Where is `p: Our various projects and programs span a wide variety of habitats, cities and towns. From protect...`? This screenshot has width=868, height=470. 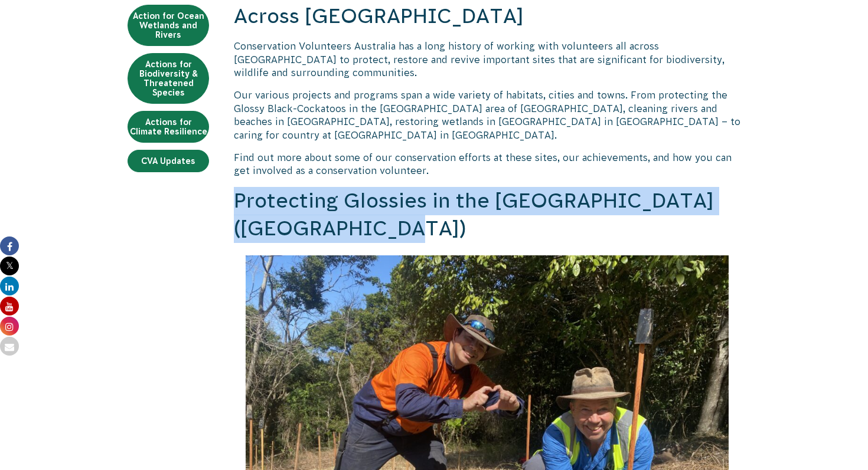 p: Our various projects and programs span a wide variety of habitats, cities and towns. From protect... is located at coordinates (487, 115).